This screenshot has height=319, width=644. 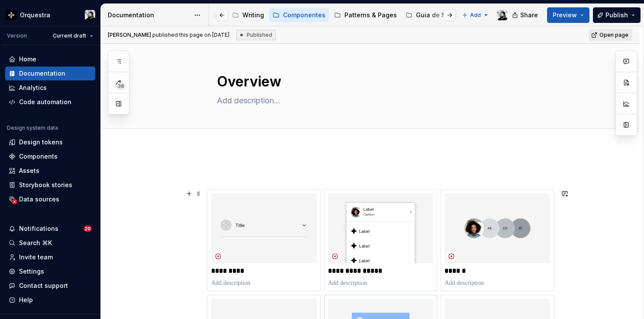 I want to click on a: Assets, so click(x=50, y=171).